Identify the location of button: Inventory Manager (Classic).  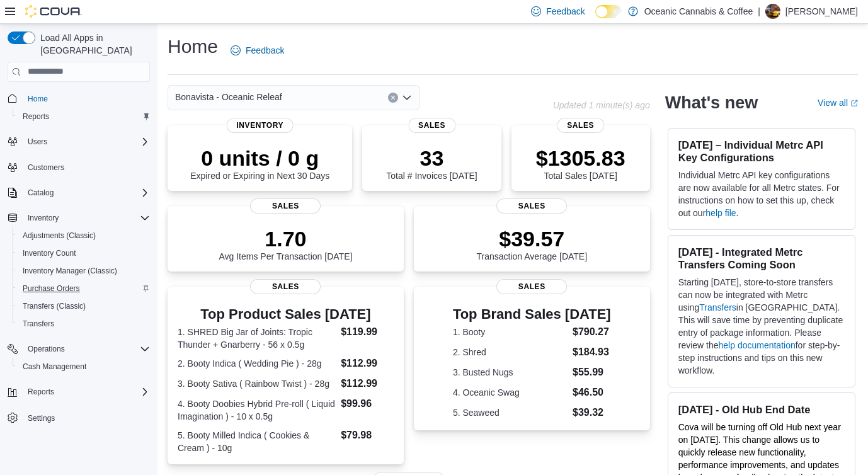
(83, 271).